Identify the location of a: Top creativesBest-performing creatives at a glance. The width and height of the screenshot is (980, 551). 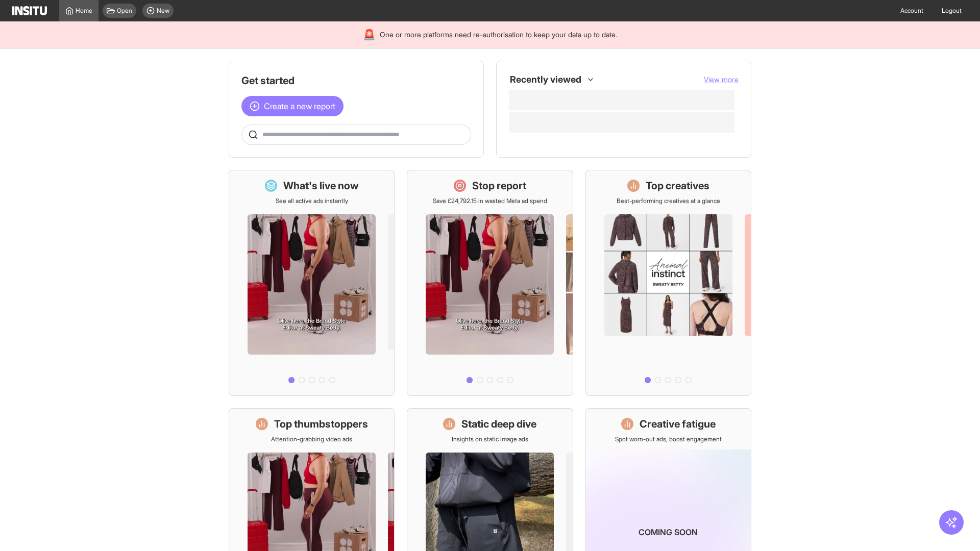
(668, 283).